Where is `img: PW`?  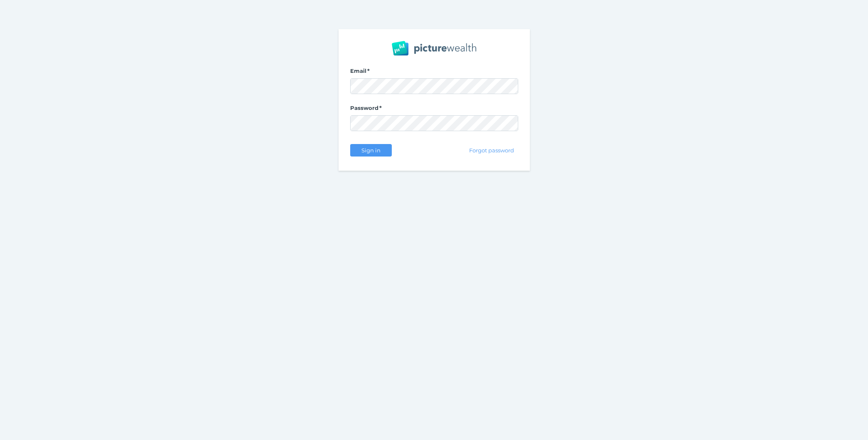
img: PW is located at coordinates (434, 48).